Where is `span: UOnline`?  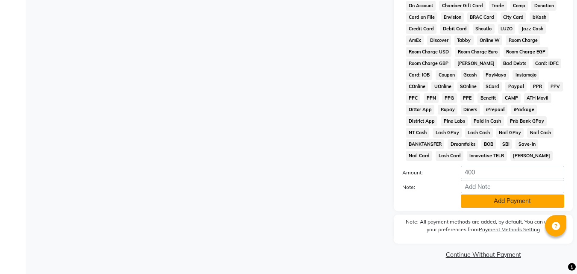
span: UOnline is located at coordinates (442, 86).